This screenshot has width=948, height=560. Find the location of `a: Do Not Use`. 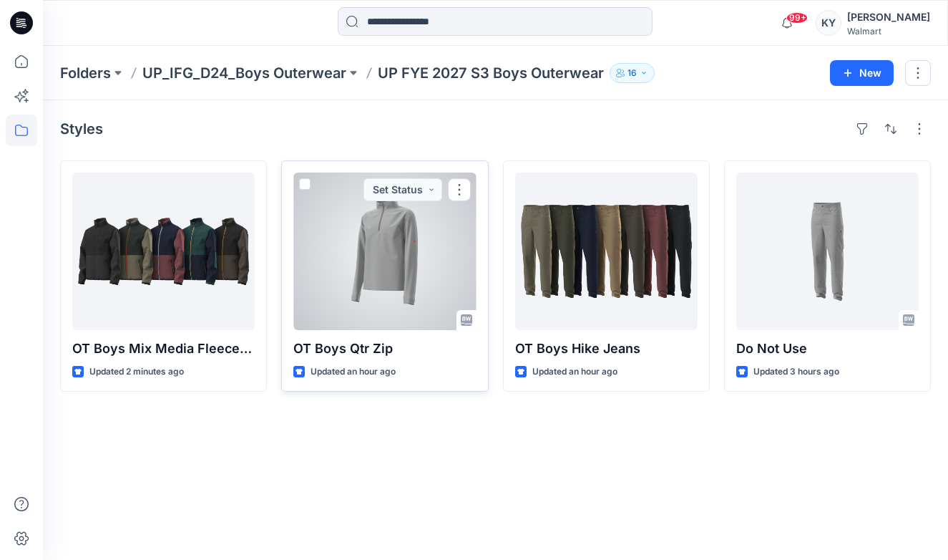

a: Do Not Use is located at coordinates (828, 251).